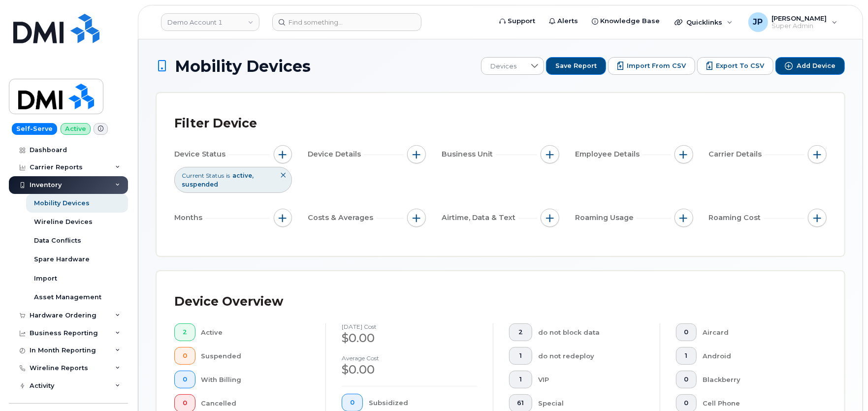 The width and height of the screenshot is (868, 411). What do you see at coordinates (576, 66) in the screenshot?
I see `button: Save Report` at bounding box center [576, 66].